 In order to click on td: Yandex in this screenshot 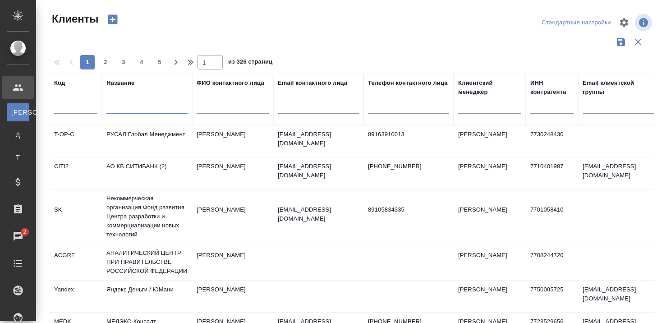, I will do `click(76, 296)`.